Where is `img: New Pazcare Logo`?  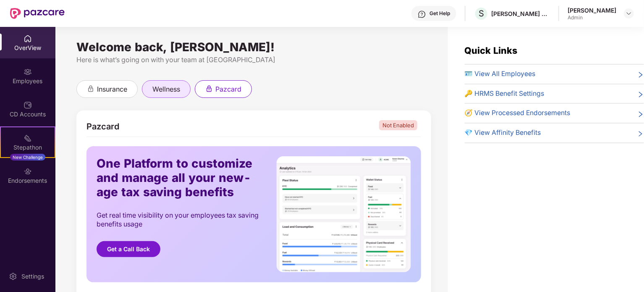
img: New Pazcare Logo is located at coordinates (37, 14).